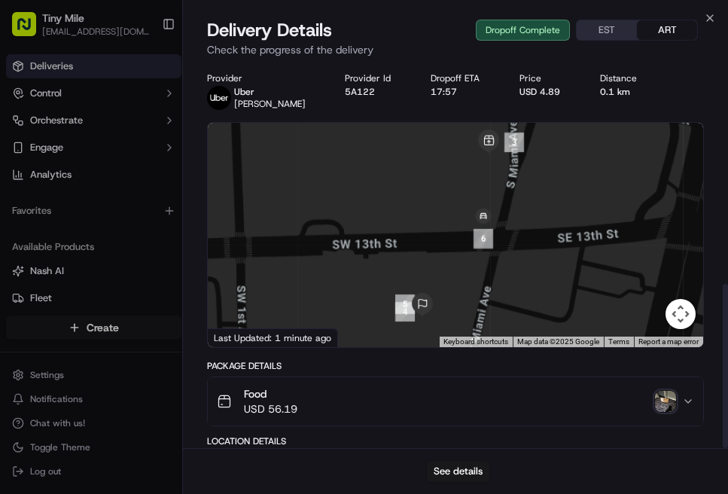  Describe the element at coordinates (558, 341) in the screenshot. I see `span: Map data ©2025 Google` at that location.